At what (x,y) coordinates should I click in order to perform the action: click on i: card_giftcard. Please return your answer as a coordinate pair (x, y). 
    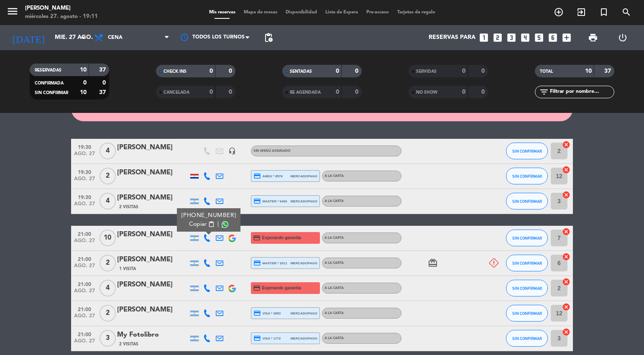
    Looking at the image, I should click on (433, 263).